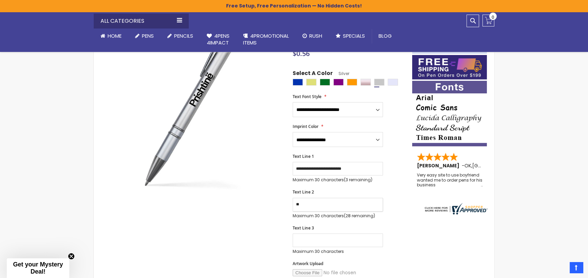 This screenshot has height=278, width=588. What do you see at coordinates (450, 180) in the screenshot?
I see `div: Very easy site to use boyfriend wanted me to order pens for his business` at bounding box center [450, 180].